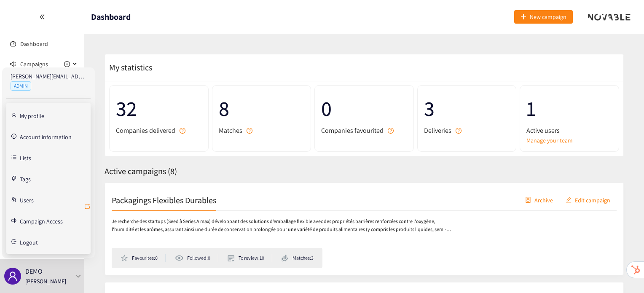 This screenshot has width=644, height=293. I want to click on span: Matches, so click(231, 130).